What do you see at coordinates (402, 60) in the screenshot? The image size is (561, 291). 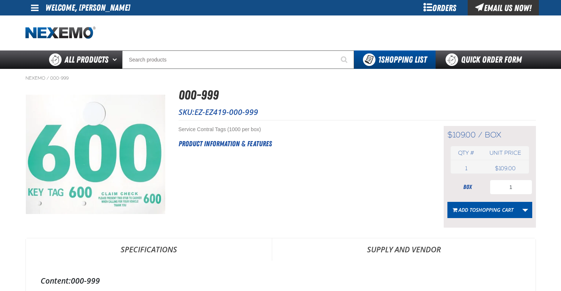 I see `span: Shopping List` at bounding box center [402, 60].